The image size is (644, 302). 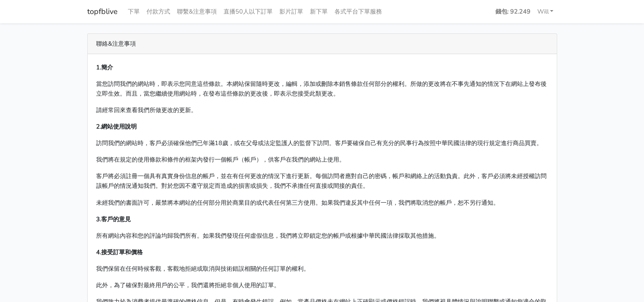 I want to click on strong: 2.網站使用說明, so click(x=116, y=126).